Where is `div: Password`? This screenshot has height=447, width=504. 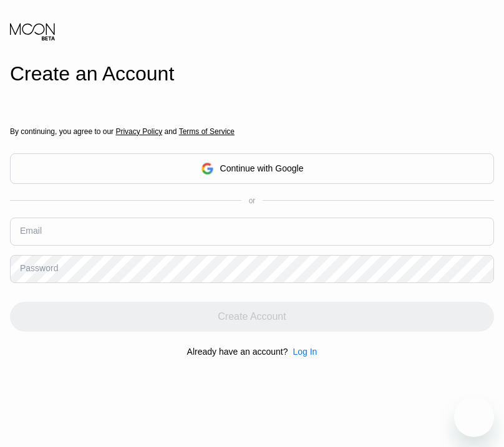
div: Password is located at coordinates (39, 268).